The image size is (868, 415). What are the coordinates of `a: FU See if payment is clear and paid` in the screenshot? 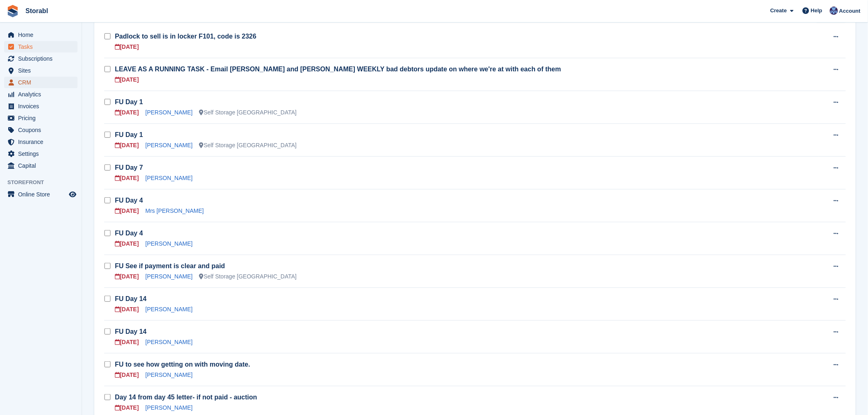 It's located at (170, 266).